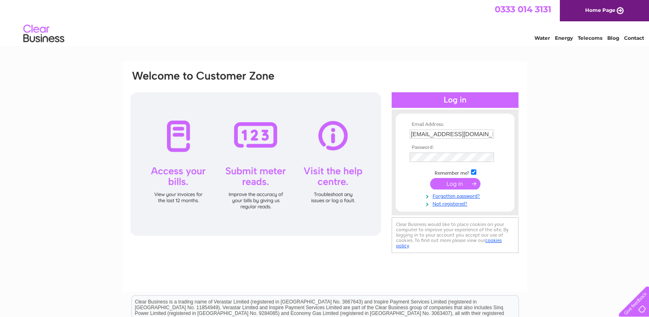 The width and height of the screenshot is (649, 317). Describe the element at coordinates (455, 183) in the screenshot. I see `input: Submit` at that location.